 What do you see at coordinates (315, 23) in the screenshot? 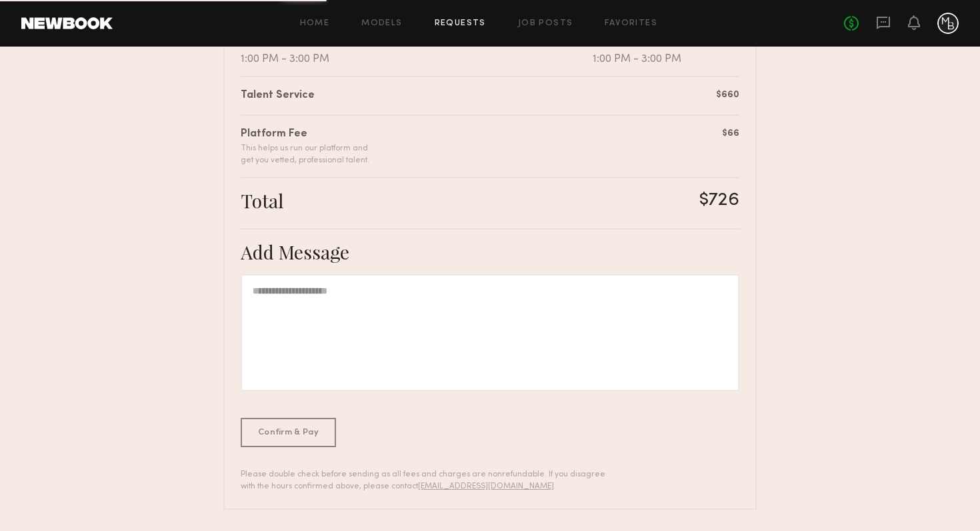
I see `a: Home` at bounding box center [315, 23].